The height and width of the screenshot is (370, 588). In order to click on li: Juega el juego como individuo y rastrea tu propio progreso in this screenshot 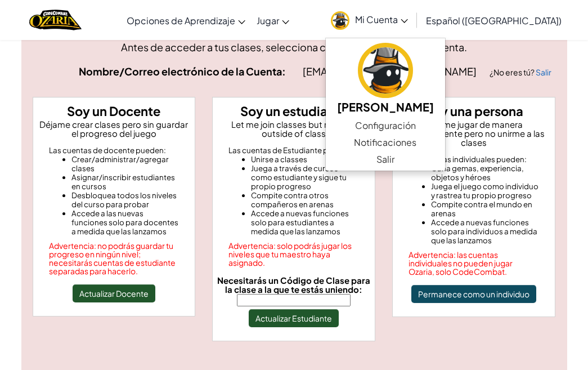, I will do `click(485, 191)`.